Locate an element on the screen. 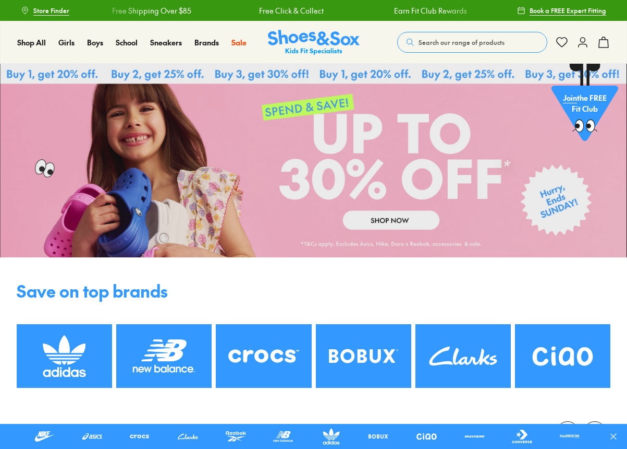 The height and width of the screenshot is (449, 627). a: Shoes & Sox is located at coordinates (314, 42).